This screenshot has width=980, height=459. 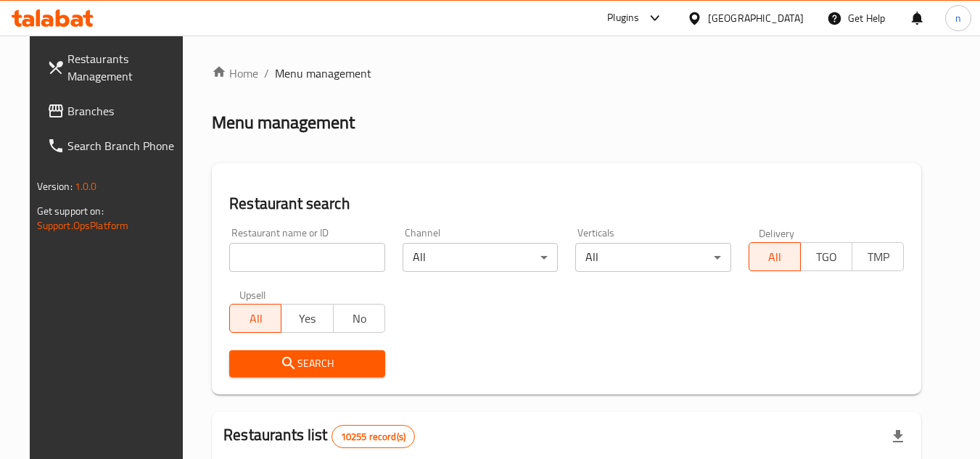 I want to click on div: Total records count, so click(x=373, y=437).